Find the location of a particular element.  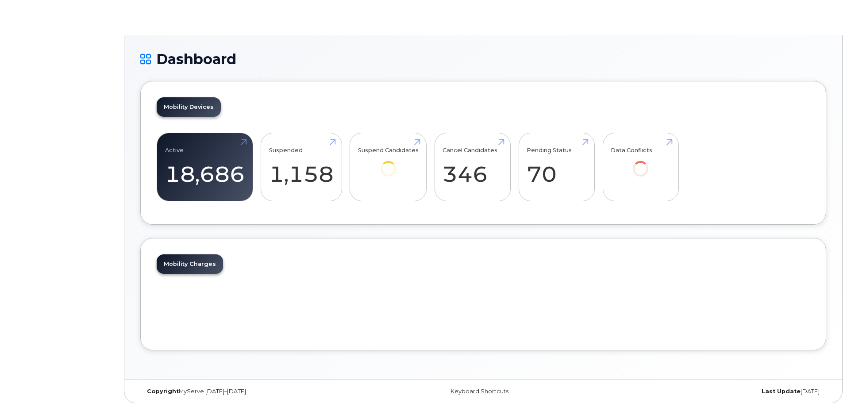

a: Mobility Devices is located at coordinates (189, 107).